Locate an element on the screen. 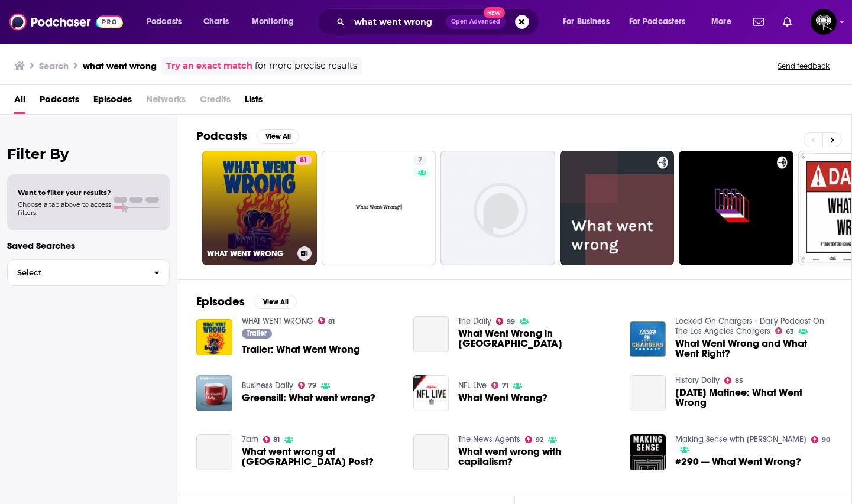 The width and height of the screenshot is (852, 504). a: All is located at coordinates (20, 101).